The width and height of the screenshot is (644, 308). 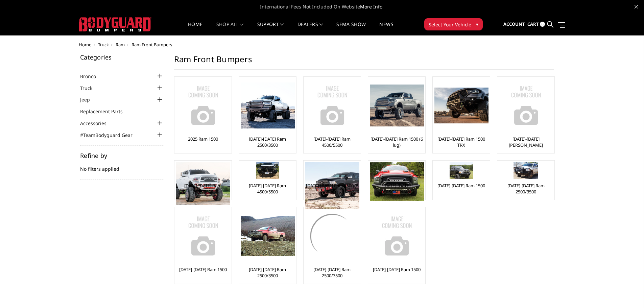 I want to click on span: Account, so click(x=514, y=24).